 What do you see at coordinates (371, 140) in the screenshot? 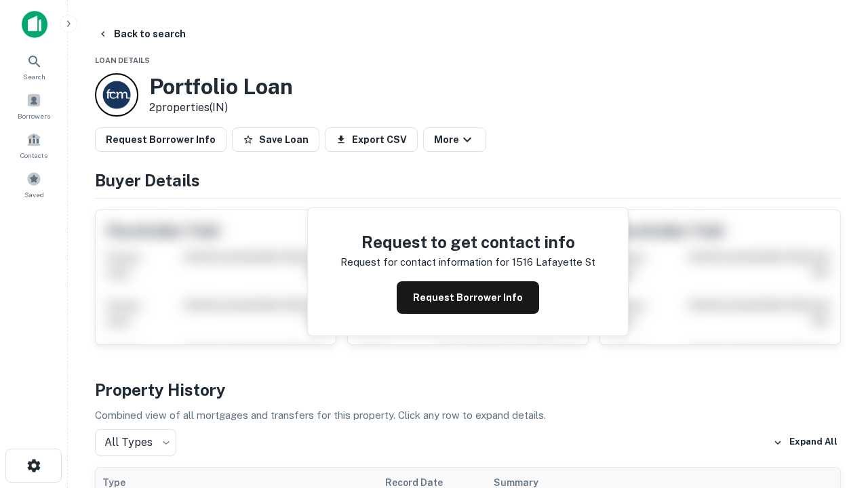
I see `button: Export CSV` at bounding box center [371, 140].